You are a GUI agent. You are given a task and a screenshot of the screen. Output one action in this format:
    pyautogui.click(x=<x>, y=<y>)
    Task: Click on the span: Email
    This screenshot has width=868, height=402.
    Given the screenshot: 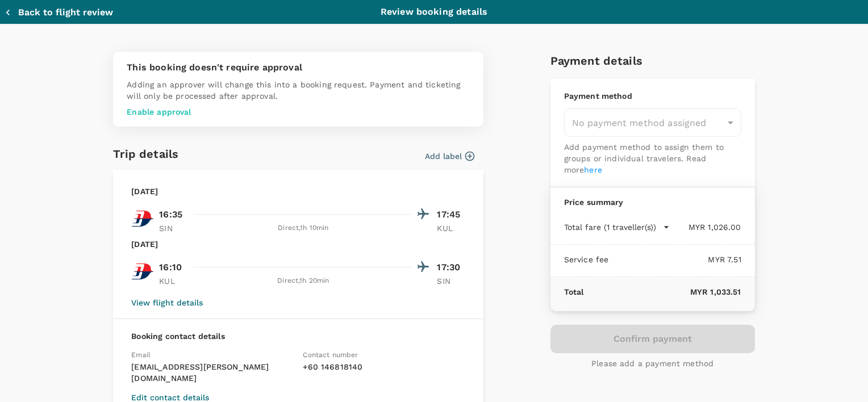 What is the action you would take?
    pyautogui.click(x=141, y=355)
    